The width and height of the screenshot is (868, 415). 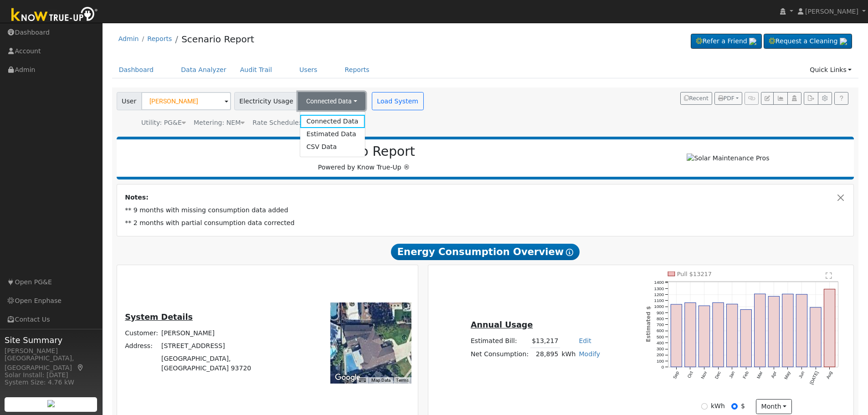 I want to click on span: Energy Consumption Overview, so click(x=485, y=252).